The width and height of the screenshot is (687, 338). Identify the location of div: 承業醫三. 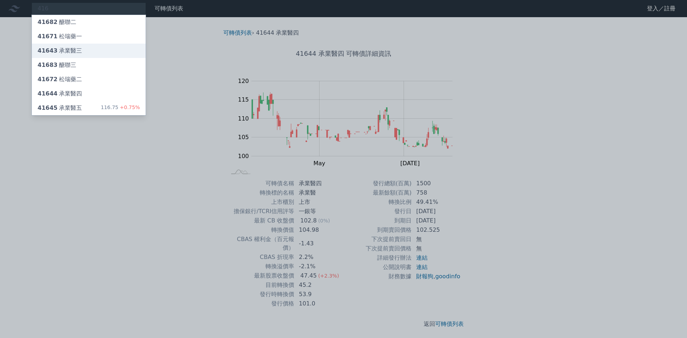
(60, 51).